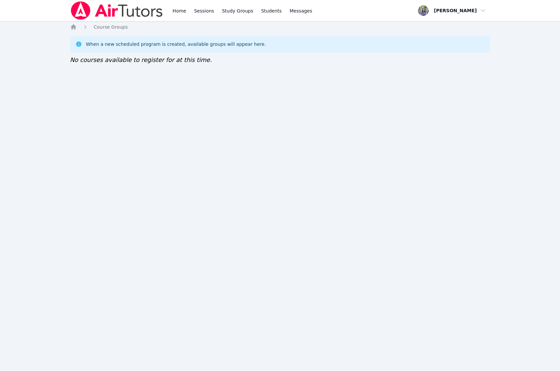 The image size is (560, 371). What do you see at coordinates (111, 27) in the screenshot?
I see `span: Course Groups` at bounding box center [111, 27].